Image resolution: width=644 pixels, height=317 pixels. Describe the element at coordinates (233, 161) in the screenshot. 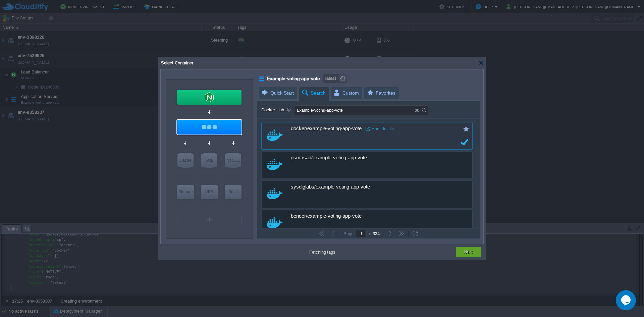

I see `div: NoSQL` at that location.